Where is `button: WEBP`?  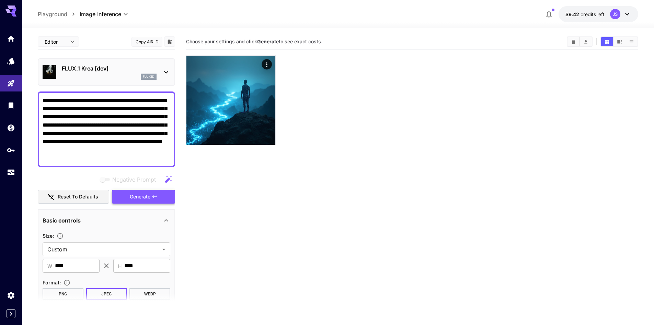 button: WEBP is located at coordinates (150, 294).